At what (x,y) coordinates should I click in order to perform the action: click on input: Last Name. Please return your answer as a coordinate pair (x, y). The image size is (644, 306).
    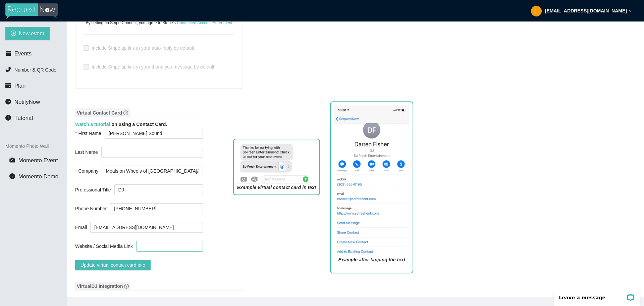
    Looking at the image, I should click on (152, 152).